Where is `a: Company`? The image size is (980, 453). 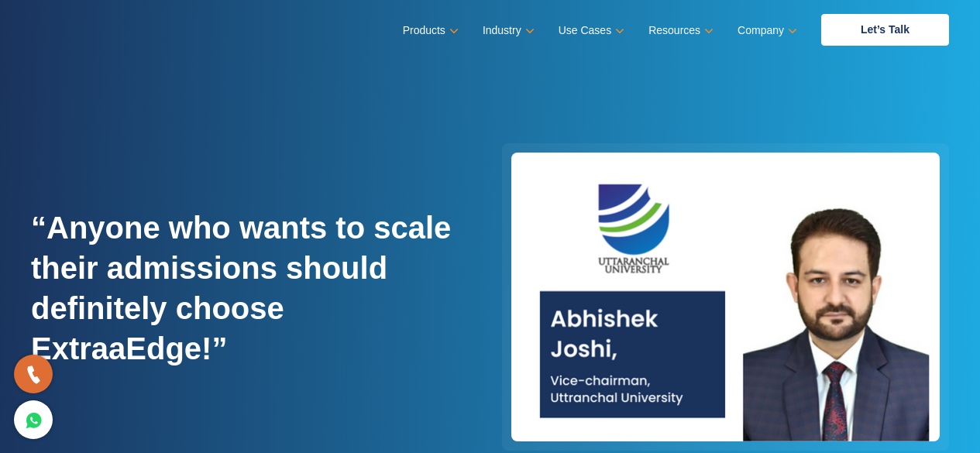 a: Company is located at coordinates (765, 30).